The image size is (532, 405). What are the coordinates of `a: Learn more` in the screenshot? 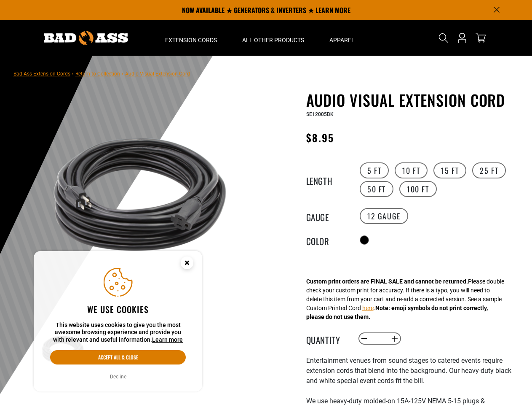 It's located at (167, 339).